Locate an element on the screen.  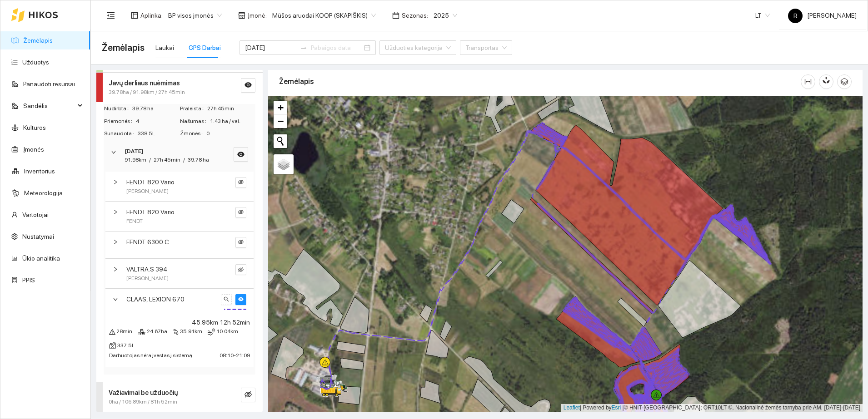
span: VALTRA.S 394 is located at coordinates (146, 269).